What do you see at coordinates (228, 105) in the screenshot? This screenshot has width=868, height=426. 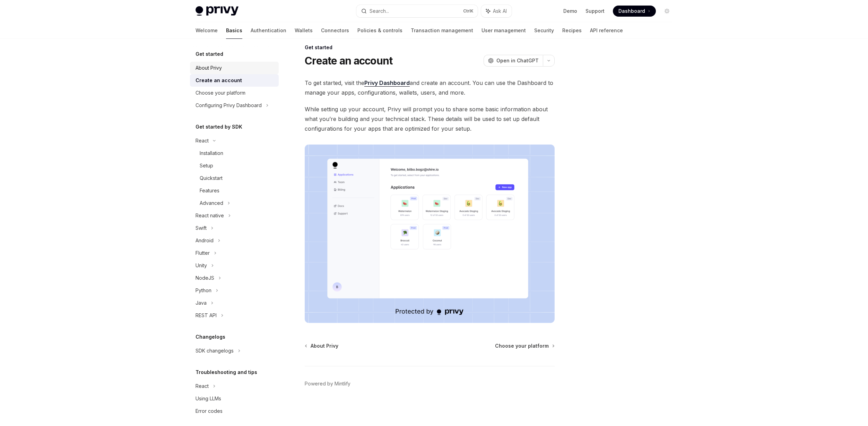 I see `div: Configuring Privy Dashboard` at bounding box center [228, 105].